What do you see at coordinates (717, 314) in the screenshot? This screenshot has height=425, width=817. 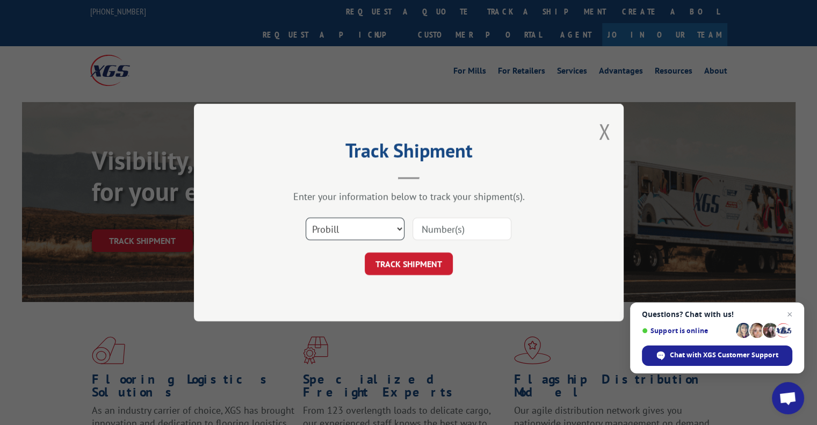 I see `span: Questions? Chat with us!` at bounding box center [717, 314].